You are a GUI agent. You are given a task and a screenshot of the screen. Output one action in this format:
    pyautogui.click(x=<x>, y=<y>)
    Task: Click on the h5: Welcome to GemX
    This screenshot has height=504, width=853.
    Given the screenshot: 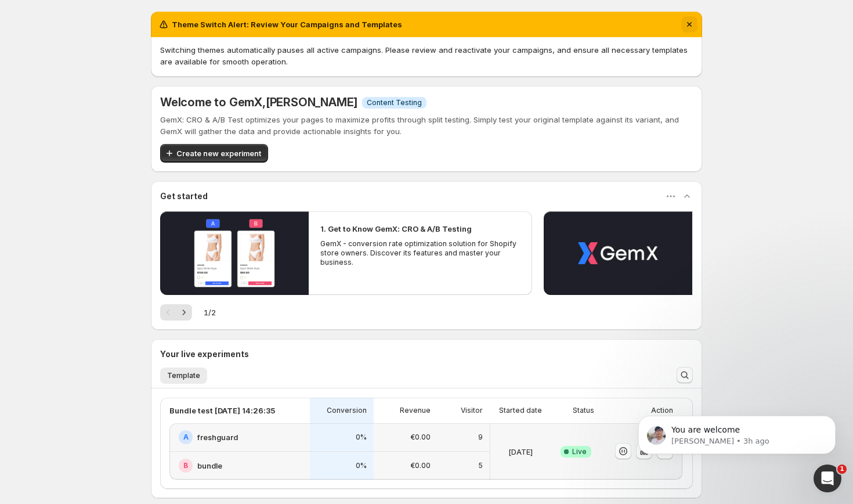 What is the action you would take?
    pyautogui.click(x=259, y=102)
    